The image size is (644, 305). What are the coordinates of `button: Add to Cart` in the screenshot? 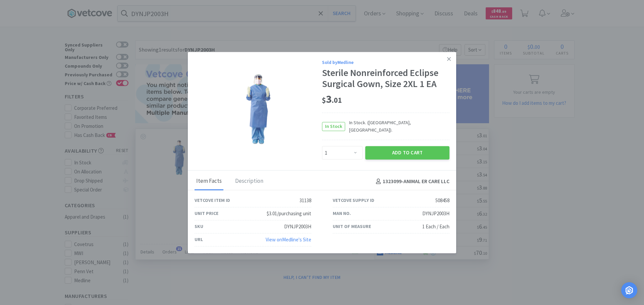 It's located at (407, 153).